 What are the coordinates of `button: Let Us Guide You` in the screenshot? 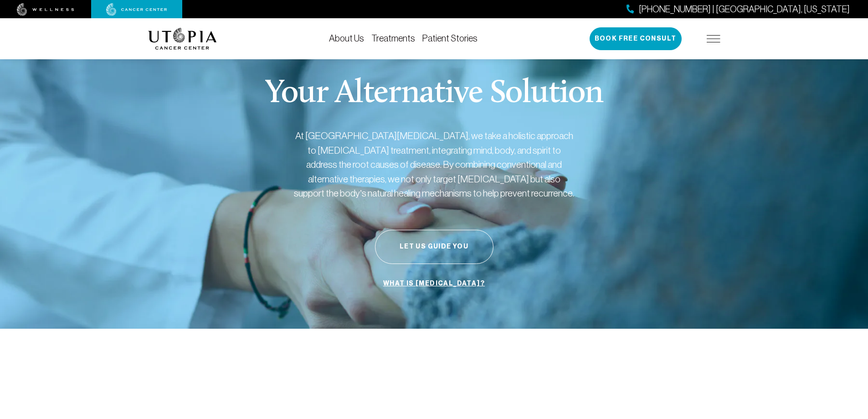 It's located at (434, 247).